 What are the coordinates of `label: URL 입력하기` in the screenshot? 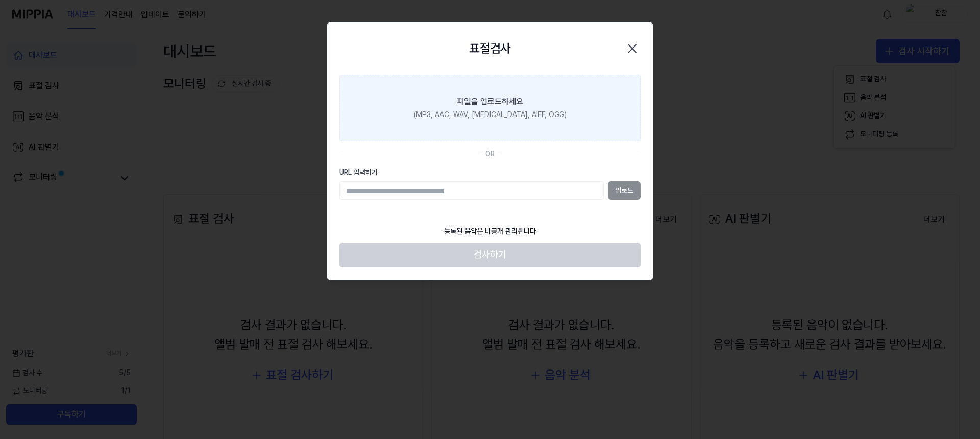 It's located at (490, 173).